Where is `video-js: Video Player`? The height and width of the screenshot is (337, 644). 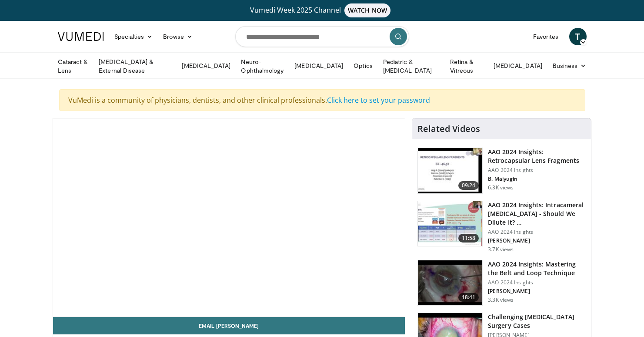 video-js: Video Player is located at coordinates (229, 218).